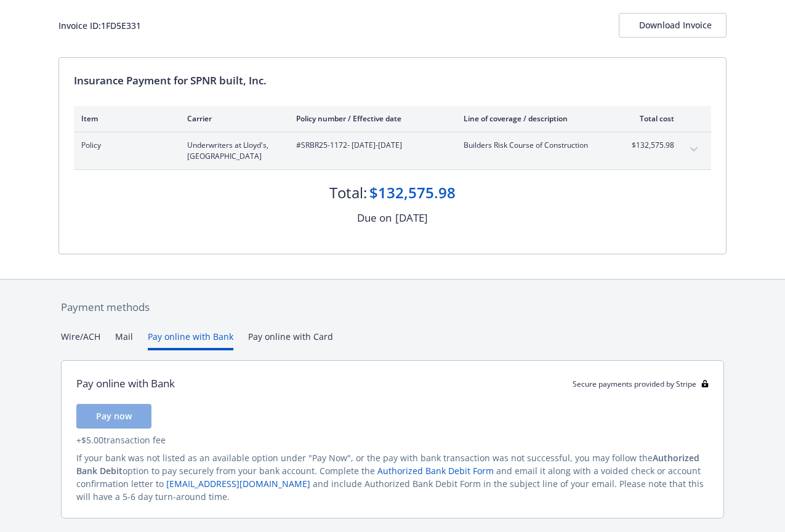  What do you see at coordinates (190, 340) in the screenshot?
I see `button: Pay online with Bank` at bounding box center [190, 340].